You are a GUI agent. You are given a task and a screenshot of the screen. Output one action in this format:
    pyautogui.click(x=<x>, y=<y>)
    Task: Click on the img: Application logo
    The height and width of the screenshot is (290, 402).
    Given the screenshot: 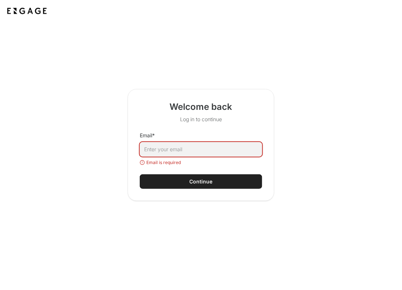 What is the action you would take?
    pyautogui.click(x=27, y=11)
    